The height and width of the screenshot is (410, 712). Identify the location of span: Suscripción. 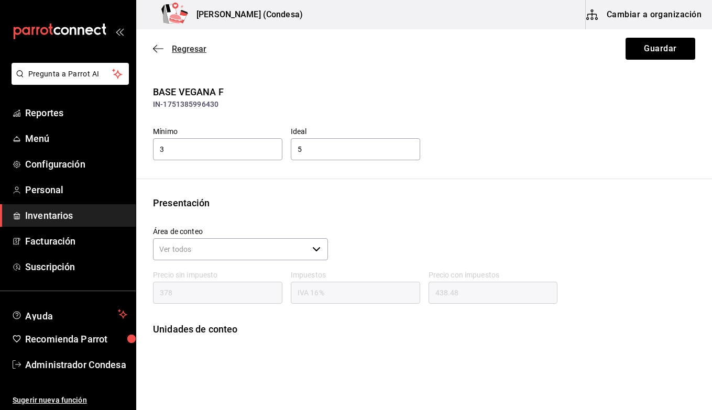
(76, 267).